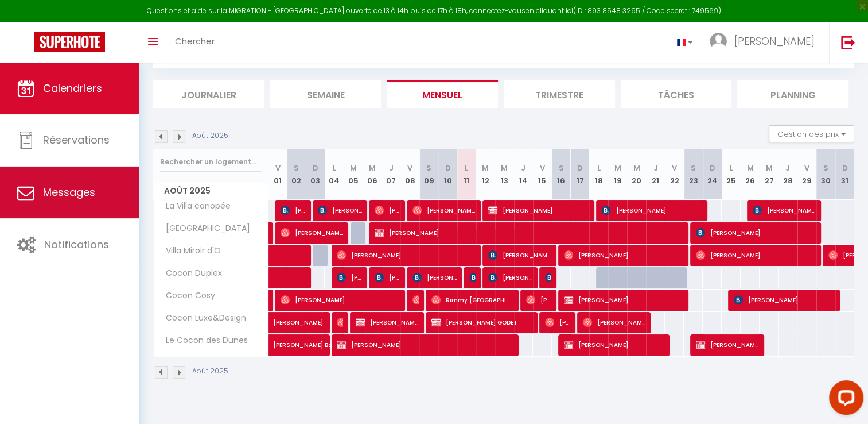  What do you see at coordinates (73, 87) in the screenshot?
I see `span: Calendriers` at bounding box center [73, 87].